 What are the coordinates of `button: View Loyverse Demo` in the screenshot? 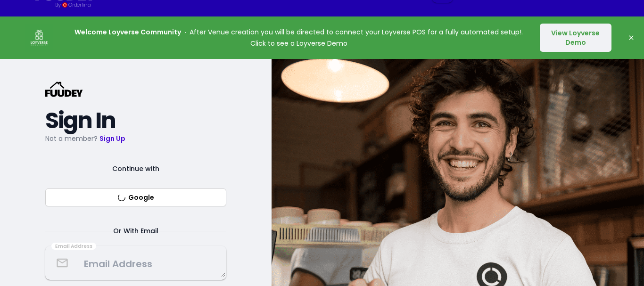 It's located at (576, 37).